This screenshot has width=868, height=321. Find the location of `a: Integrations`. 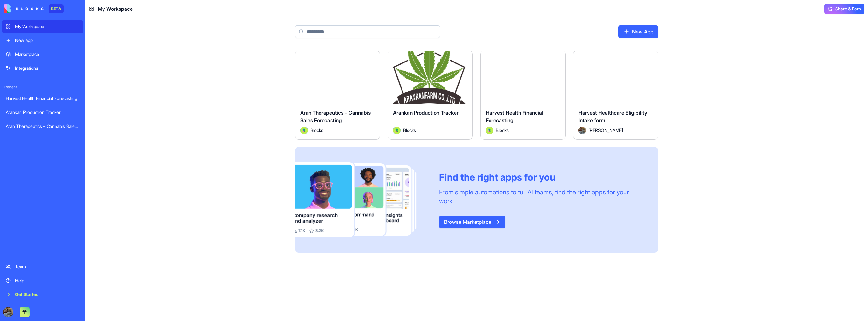

a: Integrations is located at coordinates (43, 68).